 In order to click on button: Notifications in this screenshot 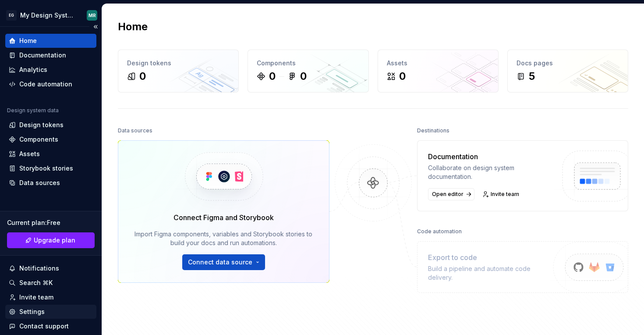, I will do `click(51, 268)`.